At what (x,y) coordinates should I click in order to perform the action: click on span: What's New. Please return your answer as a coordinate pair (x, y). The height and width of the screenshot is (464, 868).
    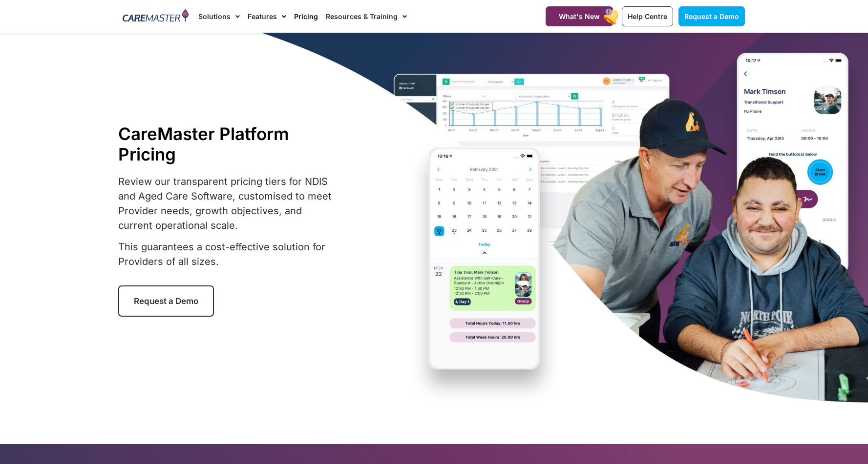
    Looking at the image, I should click on (579, 16).